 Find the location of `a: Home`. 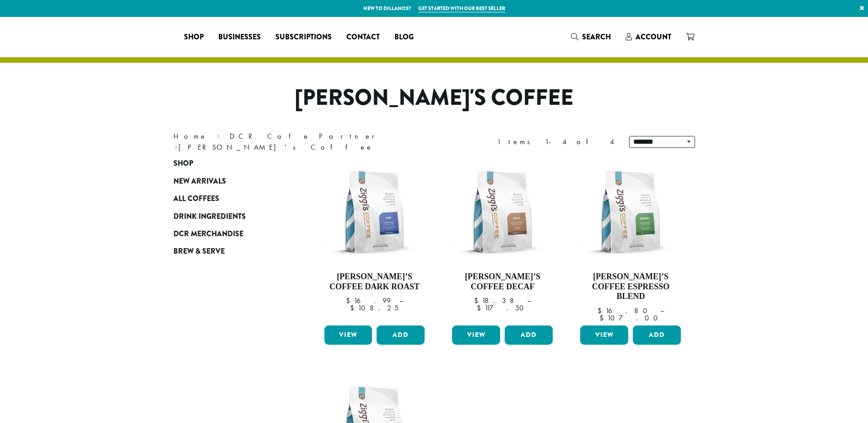

a: Home is located at coordinates (190, 136).